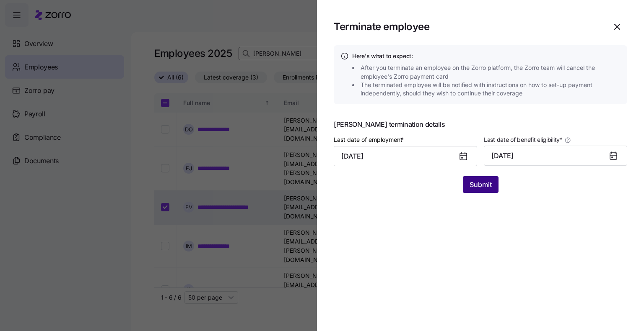 The height and width of the screenshot is (331, 644). What do you see at coordinates (405, 156) in the screenshot?
I see `input: MM/DD/YYYY` at bounding box center [405, 156].